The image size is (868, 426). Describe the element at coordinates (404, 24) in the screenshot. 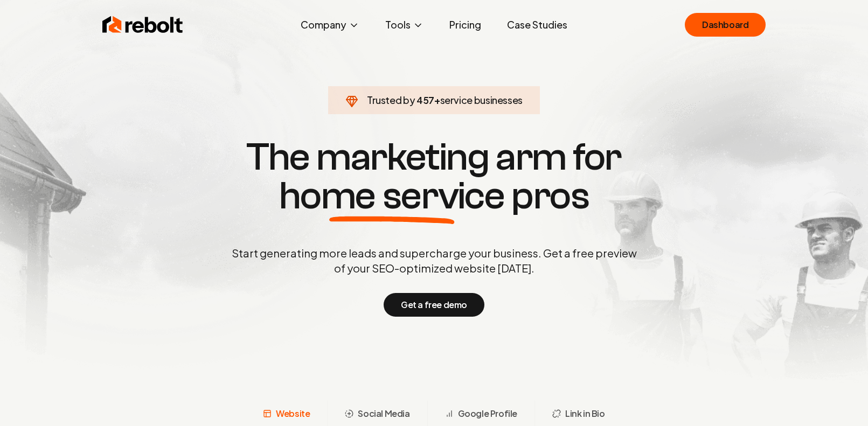

I see `button: Tools` at that location.